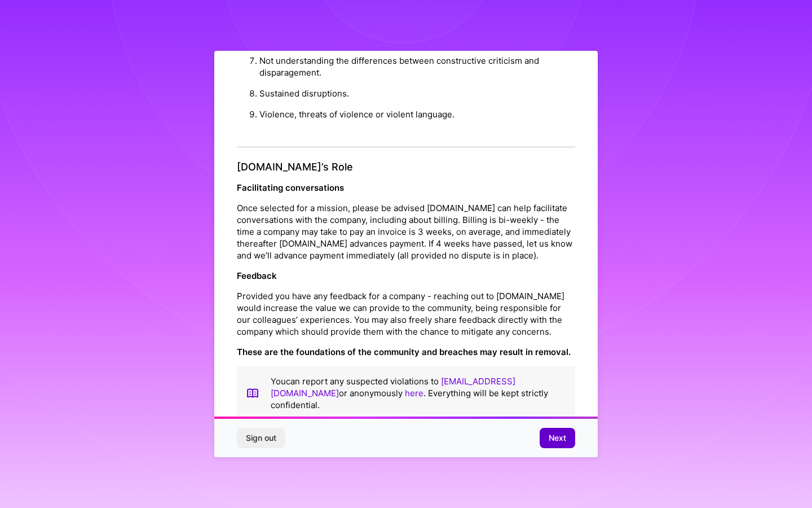 Image resolution: width=812 pixels, height=508 pixels. I want to click on img: book icon, so click(253, 393).